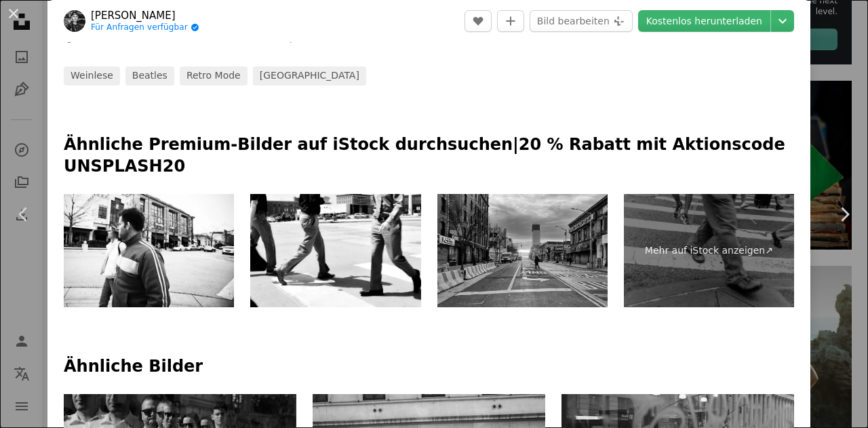  Describe the element at coordinates (429, 367) in the screenshot. I see `h4: Ähnliche Bilder` at that location.